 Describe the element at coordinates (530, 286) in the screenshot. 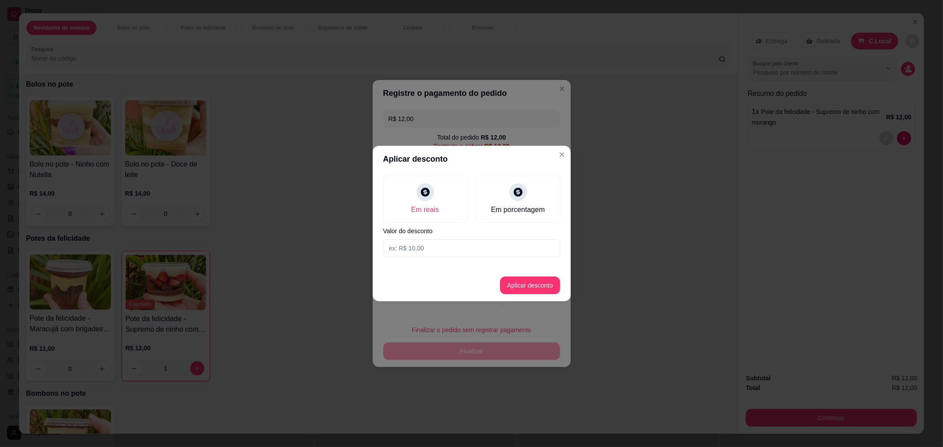

I see `button: Aplicar desconto` at that location.